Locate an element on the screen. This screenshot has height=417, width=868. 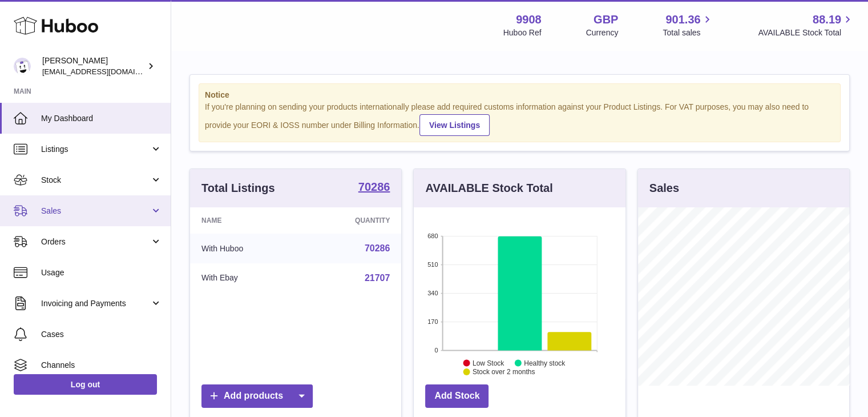
span: Usage is located at coordinates (102, 272).